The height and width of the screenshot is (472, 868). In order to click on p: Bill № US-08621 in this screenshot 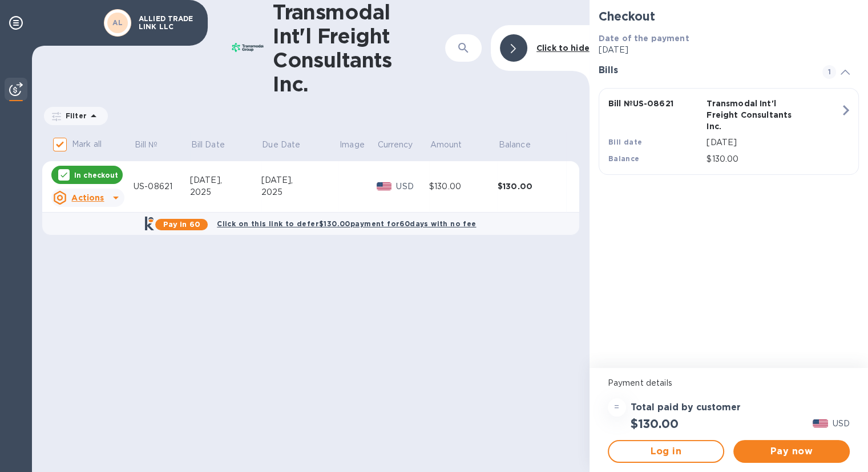, I will do `click(655, 104)`.